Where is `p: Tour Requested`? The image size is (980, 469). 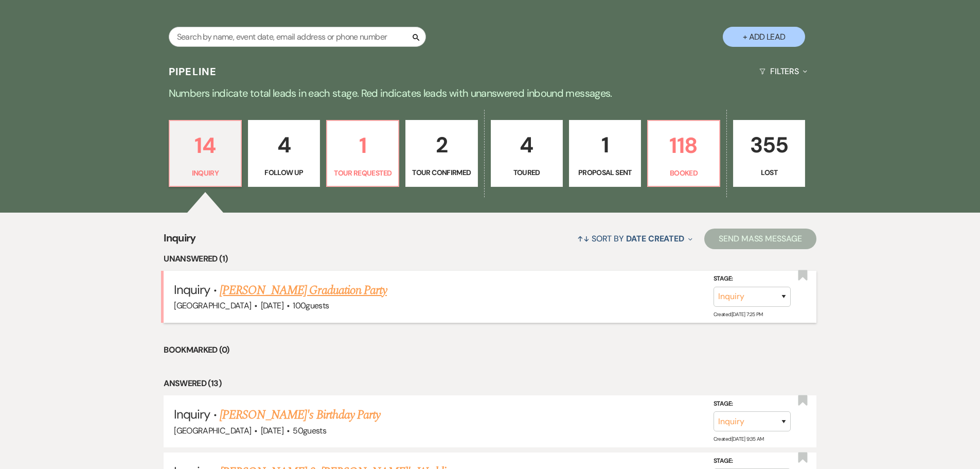
p: Tour Requested is located at coordinates (362, 173).